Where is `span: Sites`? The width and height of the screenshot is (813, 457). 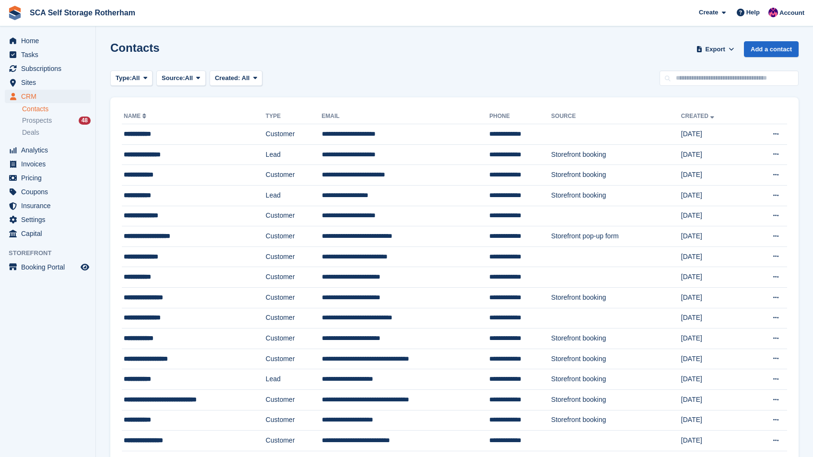 span: Sites is located at coordinates (50, 82).